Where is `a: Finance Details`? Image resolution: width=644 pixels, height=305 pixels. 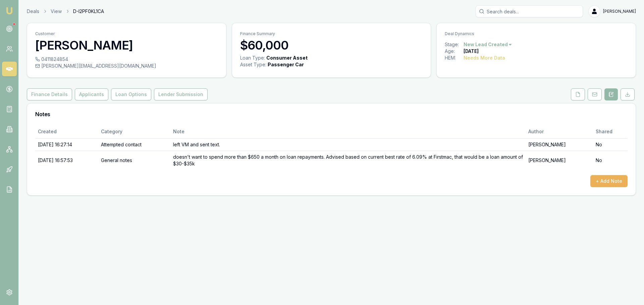 a: Finance Details is located at coordinates (50, 94).